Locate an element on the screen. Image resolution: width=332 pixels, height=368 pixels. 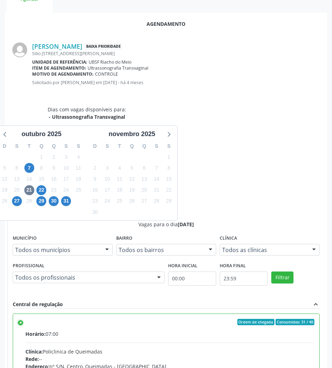
div: Agendamento is located at coordinates (166, 24).